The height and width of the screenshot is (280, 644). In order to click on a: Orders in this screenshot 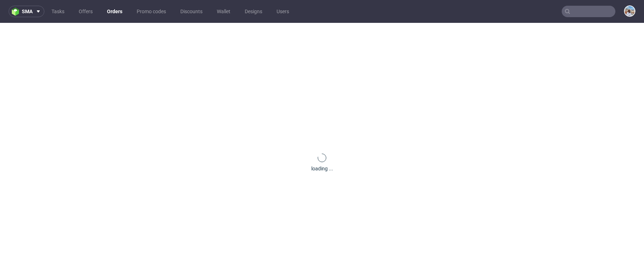, I will do `click(115, 11)`.